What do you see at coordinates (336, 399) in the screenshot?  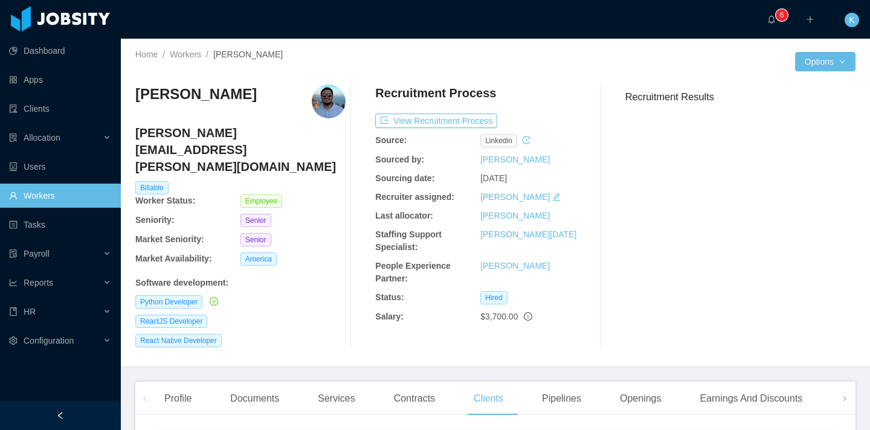 I see `div: Services` at bounding box center [336, 399].